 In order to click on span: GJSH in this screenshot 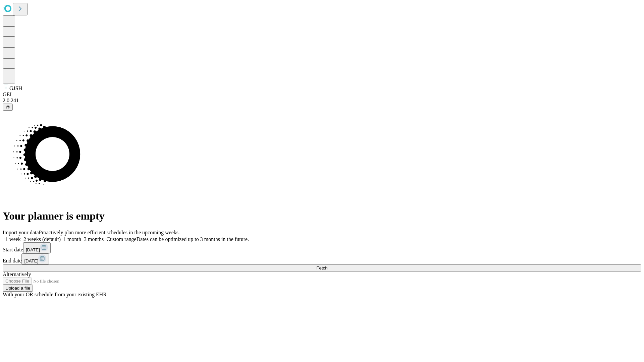, I will do `click(15, 88)`.